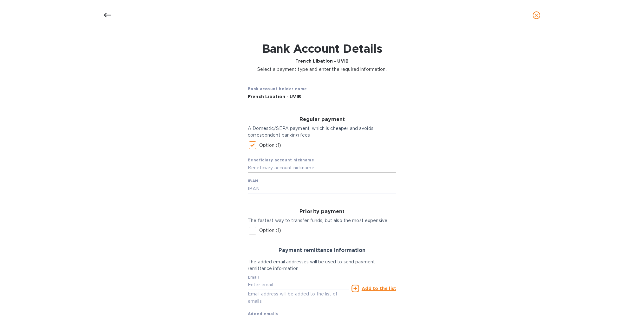 This screenshot has width=644, height=318. I want to click on p: The fastest way to transfer funds, but also the most expensive, so click(322, 220).